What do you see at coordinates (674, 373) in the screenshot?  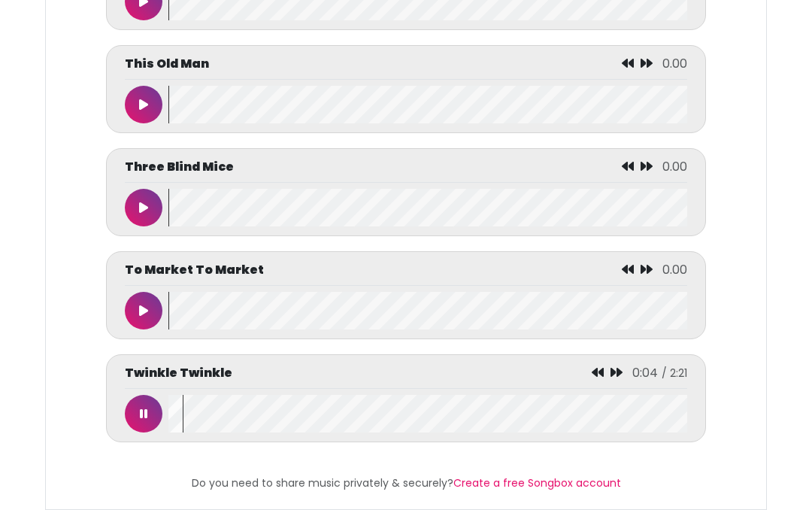 I see `span: / 2:21` at bounding box center [674, 373].